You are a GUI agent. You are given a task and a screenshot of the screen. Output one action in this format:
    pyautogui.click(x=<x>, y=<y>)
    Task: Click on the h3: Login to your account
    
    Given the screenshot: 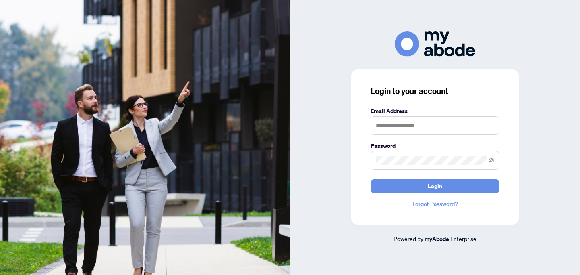 What is the action you would take?
    pyautogui.click(x=435, y=91)
    